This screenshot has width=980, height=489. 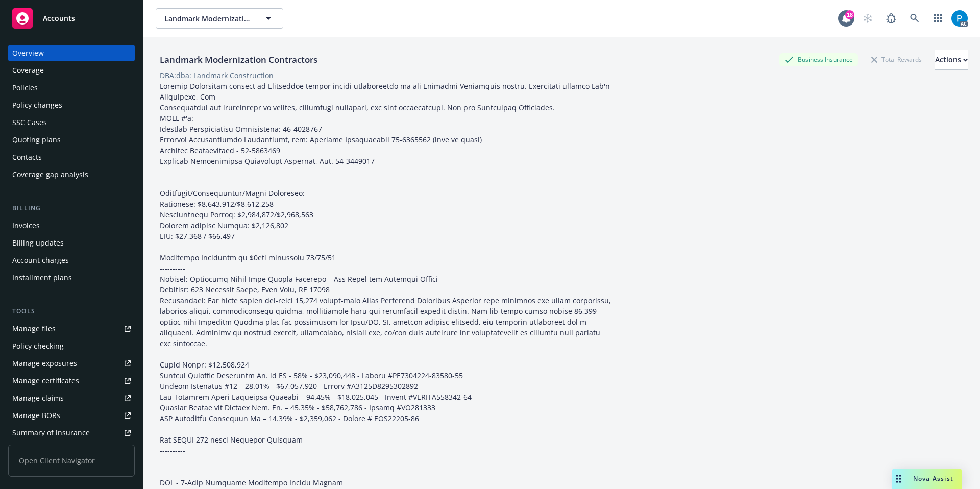 What do you see at coordinates (72, 461) in the screenshot?
I see `span: Open Client Navigator` at bounding box center [72, 461].